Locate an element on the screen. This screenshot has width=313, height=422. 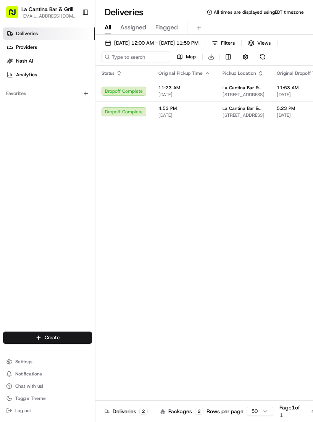
a: Nash AI is located at coordinates (49, 61).